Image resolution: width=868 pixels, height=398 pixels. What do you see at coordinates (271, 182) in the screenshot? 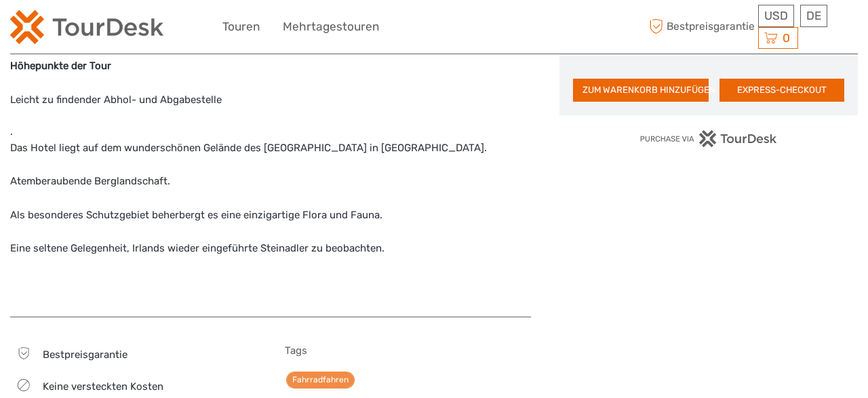
I see `p: Atemberaubende Berglandschaft.` at bounding box center [271, 182].